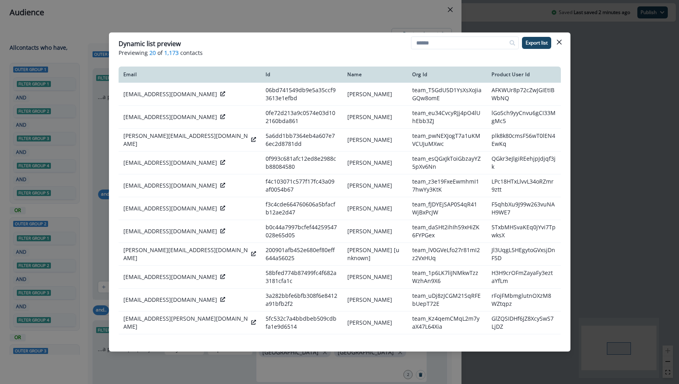 This screenshot has height=384, width=679. I want to click on td: 6iOkkaBhgfZOPQMSAfwq45Vq, so click(524, 345).